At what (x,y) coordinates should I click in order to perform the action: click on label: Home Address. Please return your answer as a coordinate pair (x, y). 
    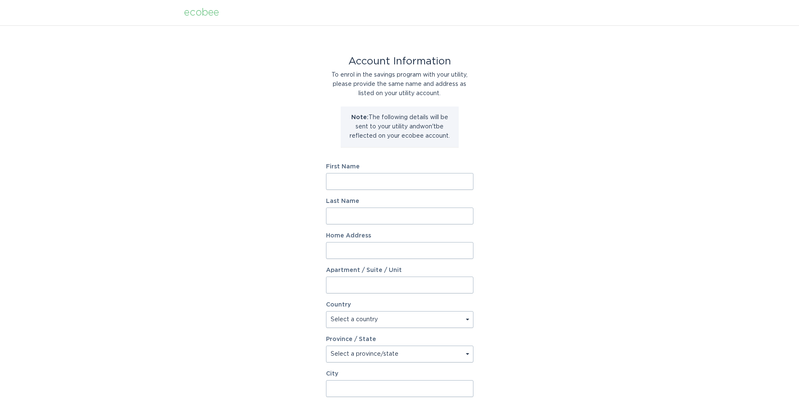
    Looking at the image, I should click on (400, 236).